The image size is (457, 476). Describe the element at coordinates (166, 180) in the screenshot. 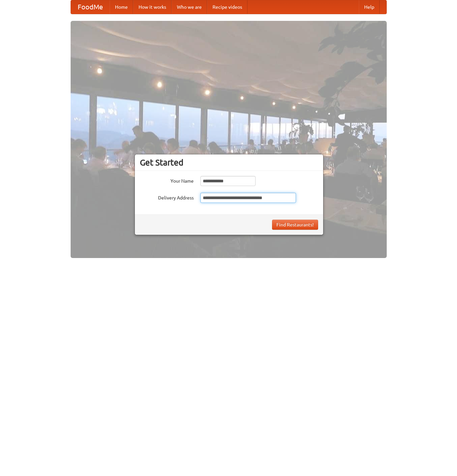

I see `label: Your Name` at that location.